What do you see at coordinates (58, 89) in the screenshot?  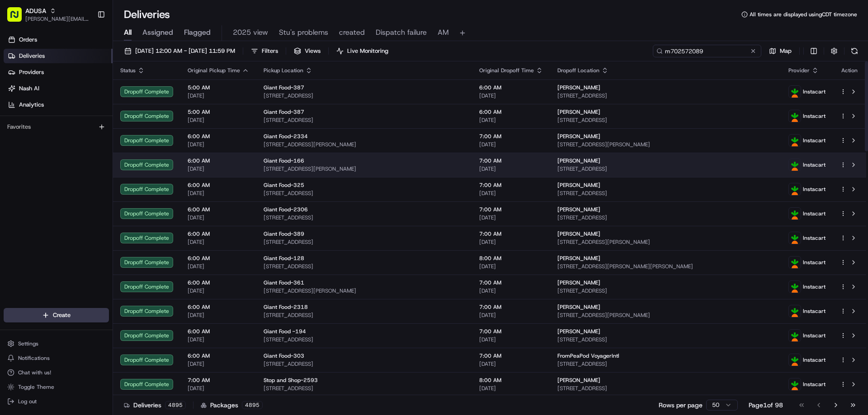 I see `a: Nash AI` at bounding box center [58, 89].